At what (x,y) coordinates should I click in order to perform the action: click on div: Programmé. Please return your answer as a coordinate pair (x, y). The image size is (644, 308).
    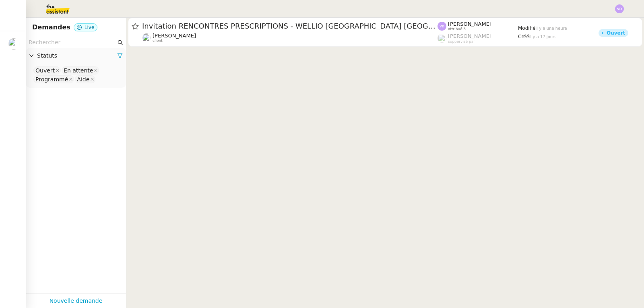
    Looking at the image, I should click on (51, 80).